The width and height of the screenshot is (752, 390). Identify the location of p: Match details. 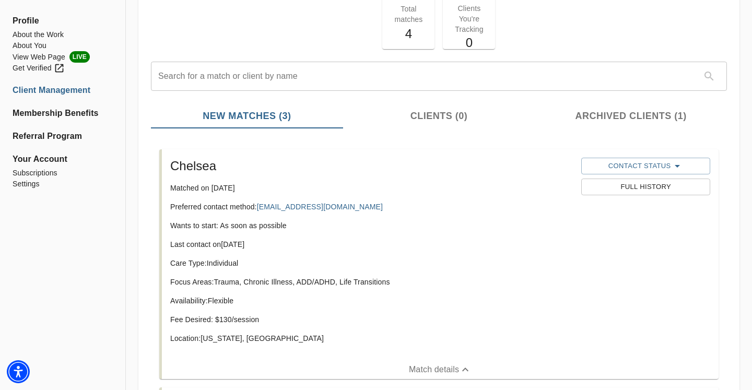
(434, 370).